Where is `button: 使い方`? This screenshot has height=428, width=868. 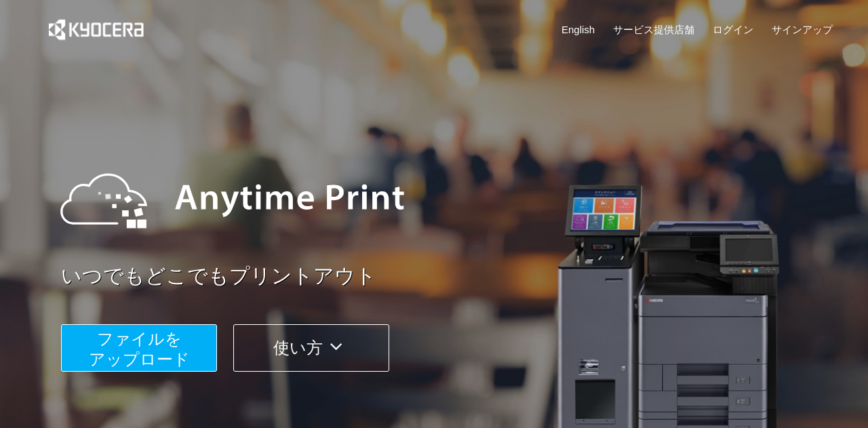
button: 使い方 is located at coordinates (311, 348).